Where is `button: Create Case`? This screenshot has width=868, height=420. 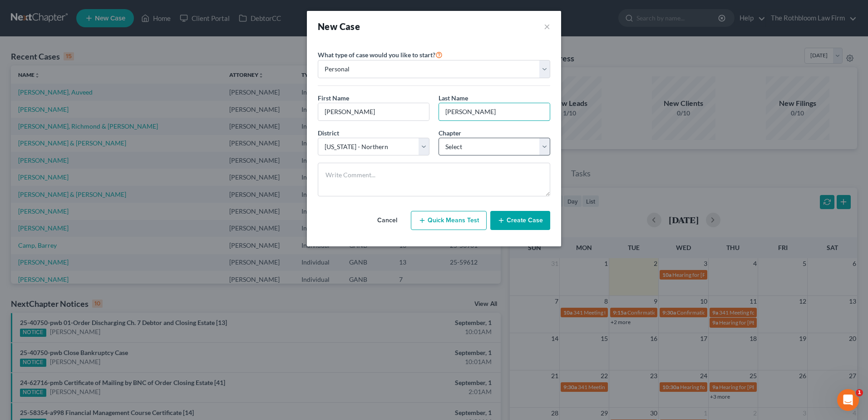
button: Create Case is located at coordinates (521, 220).